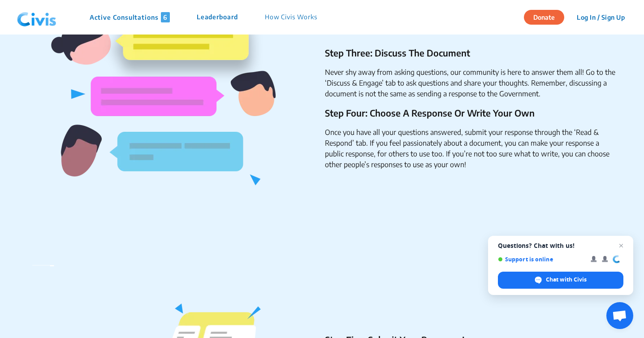  I want to click on li: Once you have all your questions answered, submit your response through the ‘Read & Respond’ tab...., so click(471, 149).